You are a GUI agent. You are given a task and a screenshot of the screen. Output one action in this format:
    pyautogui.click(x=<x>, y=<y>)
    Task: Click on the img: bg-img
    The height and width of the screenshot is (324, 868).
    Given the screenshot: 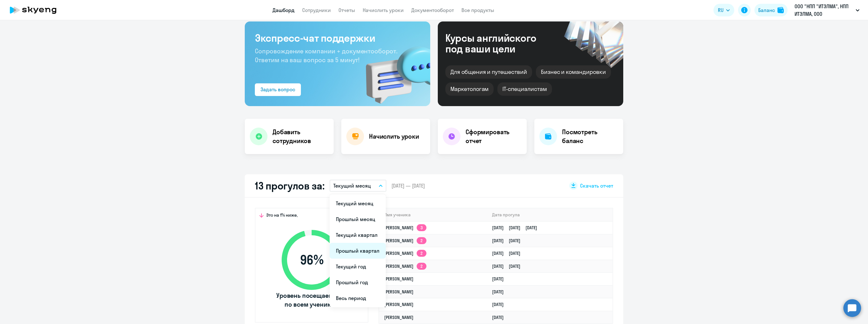 What is the action you would take?
    pyautogui.click(x=394, y=71)
    